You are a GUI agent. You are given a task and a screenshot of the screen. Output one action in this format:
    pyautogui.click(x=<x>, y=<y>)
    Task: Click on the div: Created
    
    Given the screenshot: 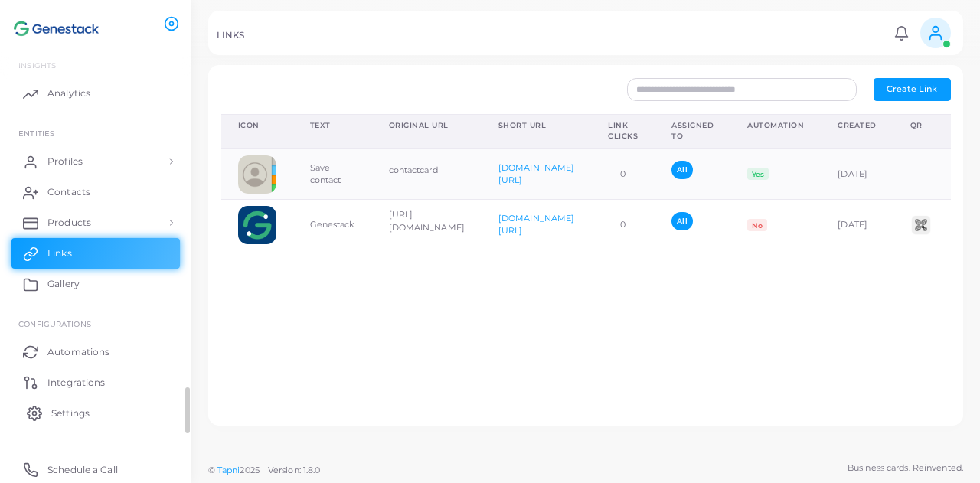 What is the action you would take?
    pyautogui.click(x=857, y=126)
    